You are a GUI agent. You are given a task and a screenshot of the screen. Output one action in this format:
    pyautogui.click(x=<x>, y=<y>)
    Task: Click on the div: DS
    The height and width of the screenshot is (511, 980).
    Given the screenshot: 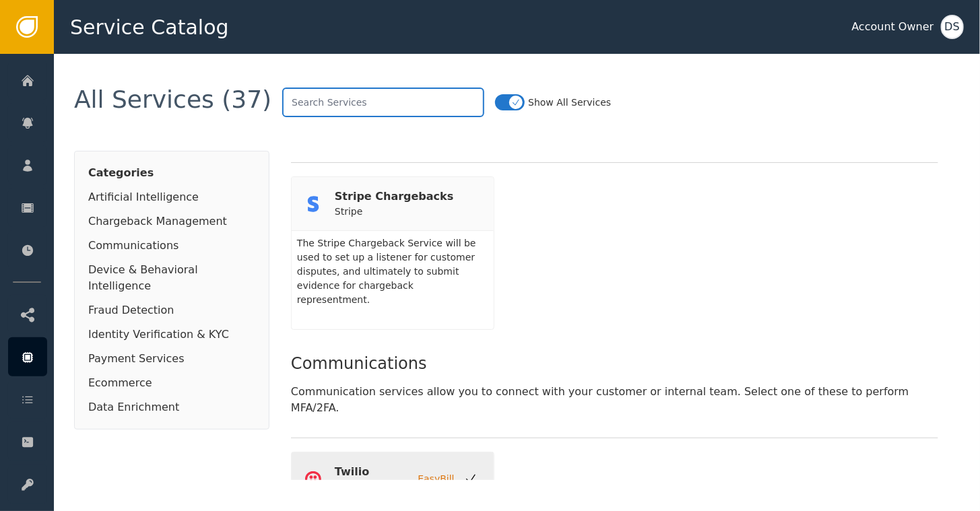 What is the action you would take?
    pyautogui.click(x=952, y=27)
    